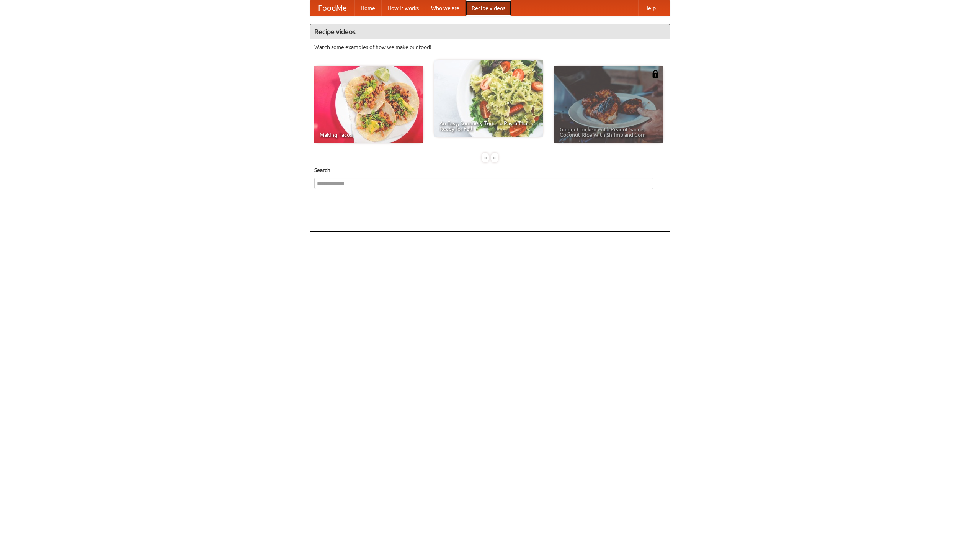 This screenshot has height=542, width=980. Describe the element at coordinates (490, 47) in the screenshot. I see `p: Watch some examples of how we make our food!` at that location.